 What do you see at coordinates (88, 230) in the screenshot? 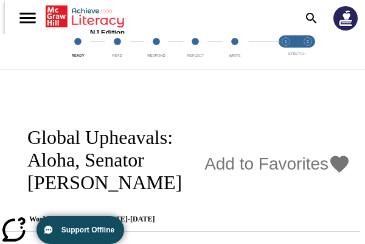
I see `span: Support Offline` at bounding box center [88, 230].